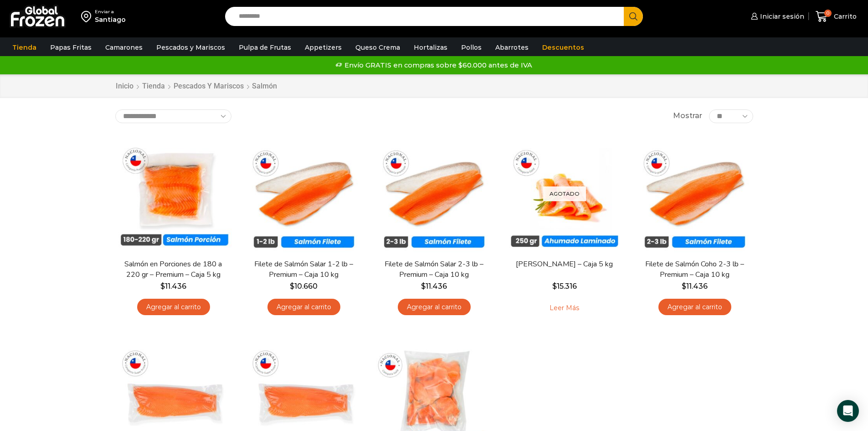  Describe the element at coordinates (431, 47) in the screenshot. I see `a: Hortalizas` at that location.